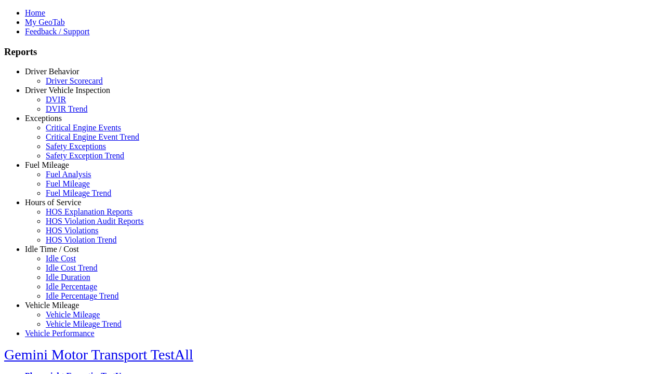 This screenshot has height=374, width=665. What do you see at coordinates (52, 249) in the screenshot?
I see `a: Idle Time / Cost` at bounding box center [52, 249].